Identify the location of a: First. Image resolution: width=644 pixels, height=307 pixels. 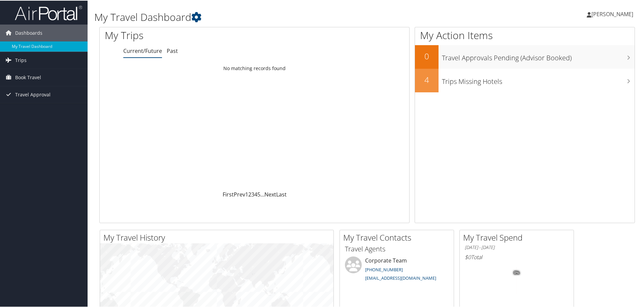
(228, 194).